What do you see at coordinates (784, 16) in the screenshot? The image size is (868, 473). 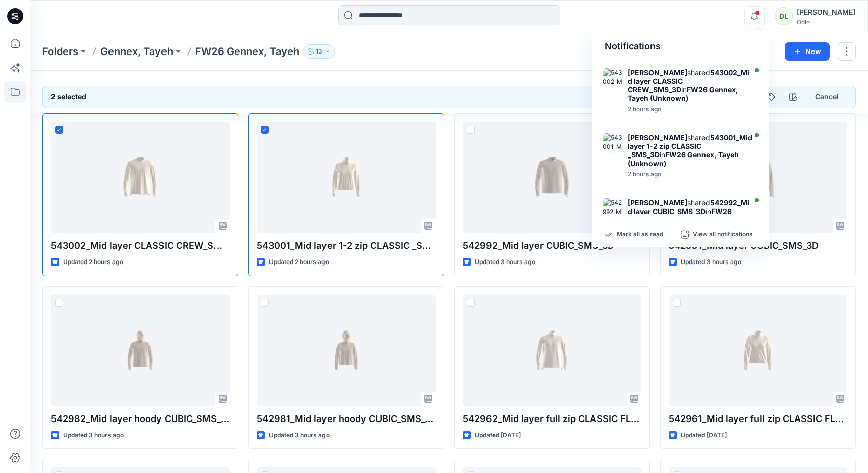 I see `div: DL` at bounding box center [784, 16].